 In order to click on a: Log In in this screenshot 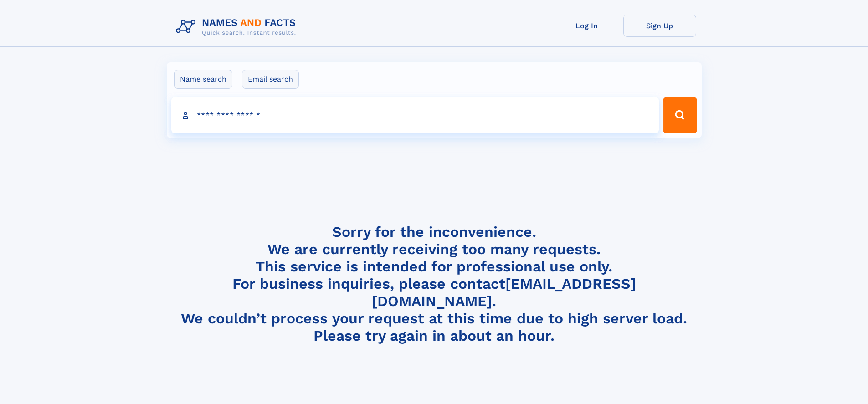, I will do `click(587, 25)`.